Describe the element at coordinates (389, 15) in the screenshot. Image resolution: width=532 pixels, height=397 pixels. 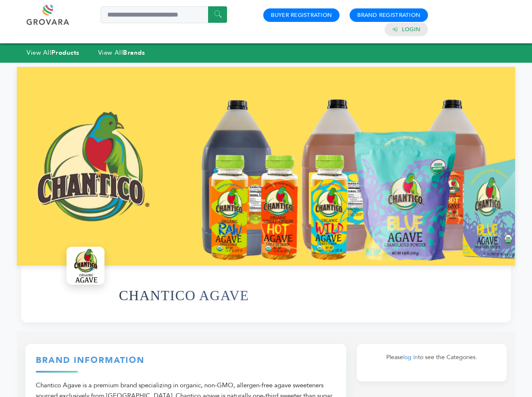
I see `a: Brand Registration` at that location.